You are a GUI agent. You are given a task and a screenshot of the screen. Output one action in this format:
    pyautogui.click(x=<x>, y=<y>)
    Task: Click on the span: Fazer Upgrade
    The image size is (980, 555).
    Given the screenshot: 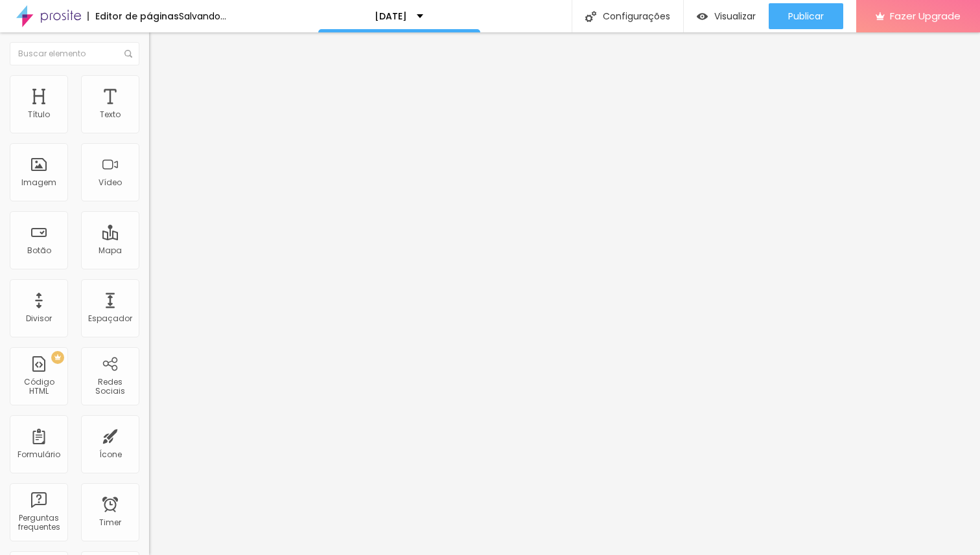 What is the action you would take?
    pyautogui.click(x=926, y=15)
    